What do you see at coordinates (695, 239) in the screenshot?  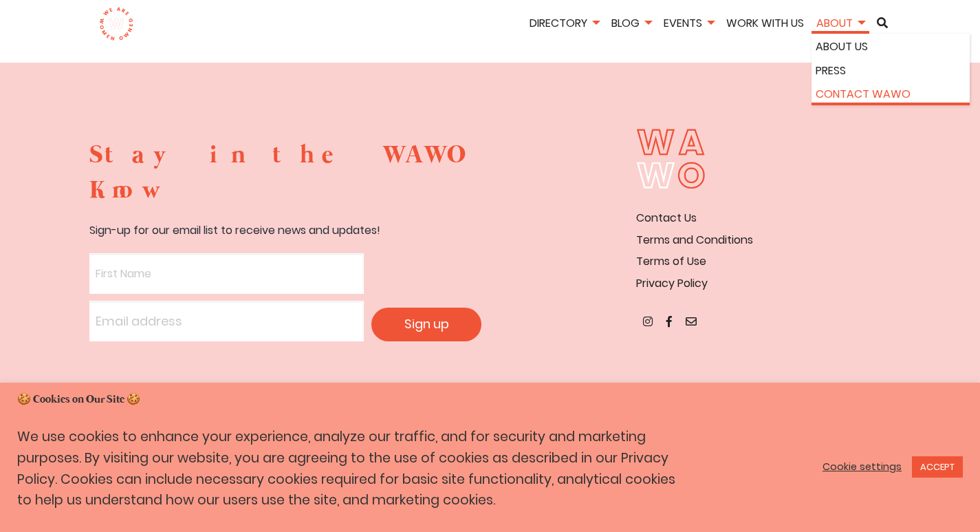 I see `a: Terms and Conditions` at bounding box center [695, 239].